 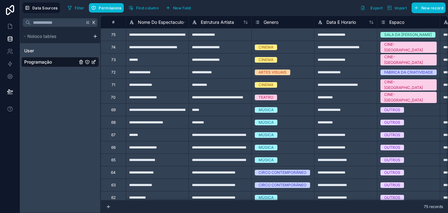 I want to click on div: 74, so click(x=113, y=47).